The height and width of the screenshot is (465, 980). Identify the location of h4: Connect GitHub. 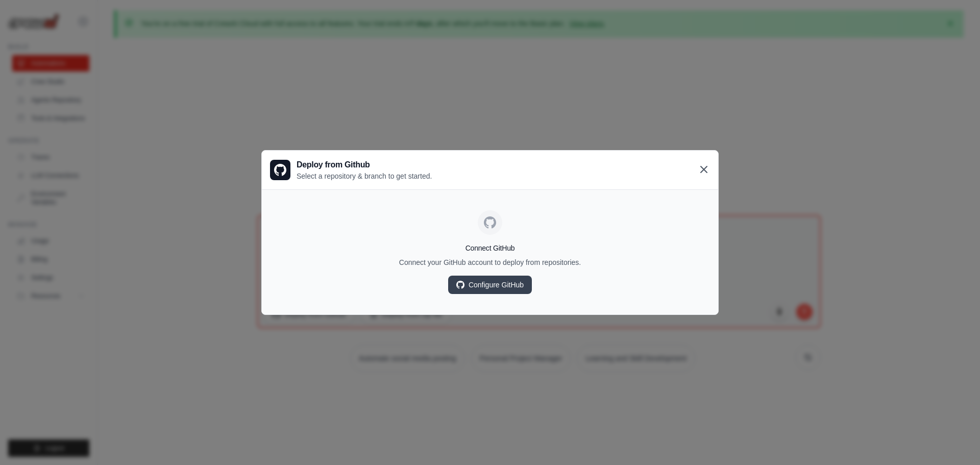
(490, 248).